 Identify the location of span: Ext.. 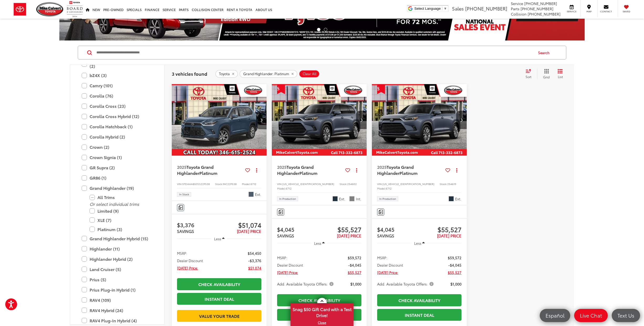
(342, 199).